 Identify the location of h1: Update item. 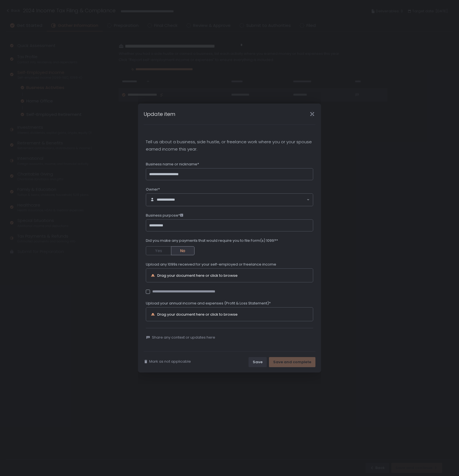
(159, 114).